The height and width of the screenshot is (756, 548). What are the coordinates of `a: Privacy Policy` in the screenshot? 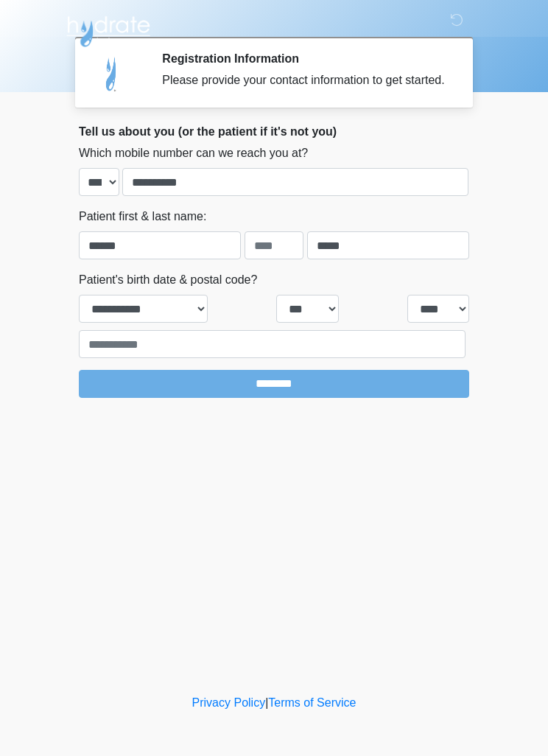 It's located at (229, 702).